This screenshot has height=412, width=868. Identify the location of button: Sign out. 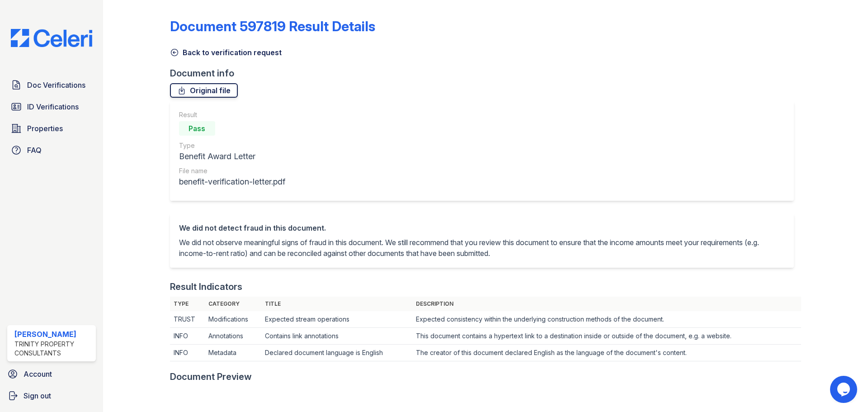
(51, 396).